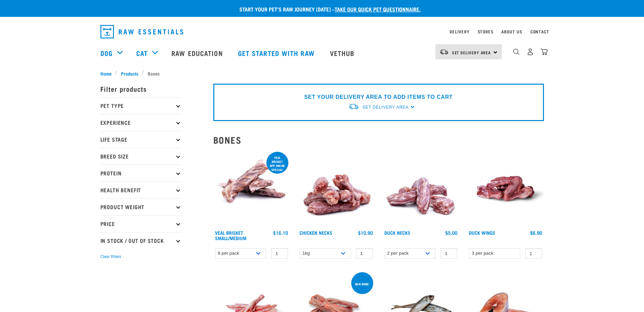  What do you see at coordinates (316, 233) in the screenshot?
I see `a: Chicken Necks` at bounding box center [316, 233].